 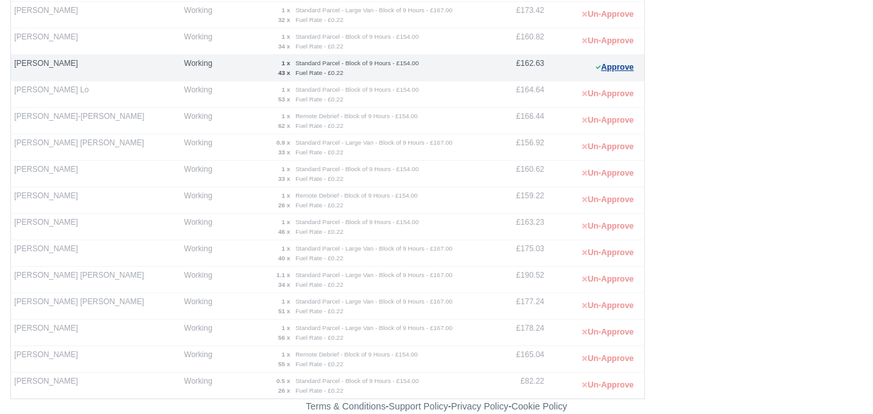 I want to click on strong: 32 x, so click(x=284, y=19).